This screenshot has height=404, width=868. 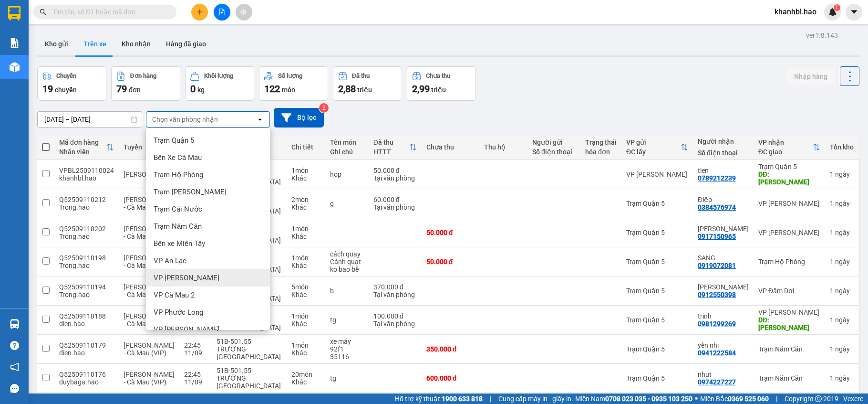 I want to click on button: Nhập hàng, so click(x=811, y=76).